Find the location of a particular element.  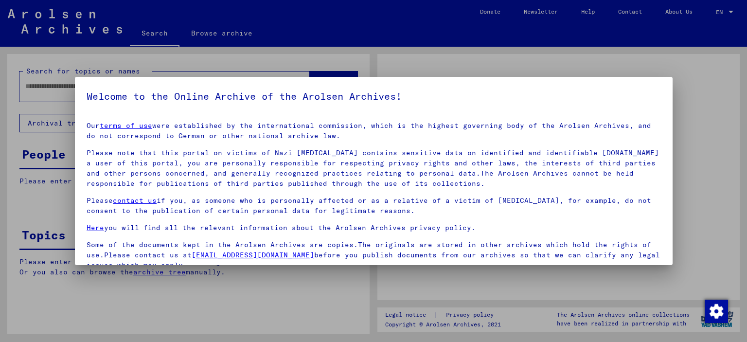

p: you will find all the relevant information about the Arolsen Archives privacy policy. is located at coordinates (373, 228).